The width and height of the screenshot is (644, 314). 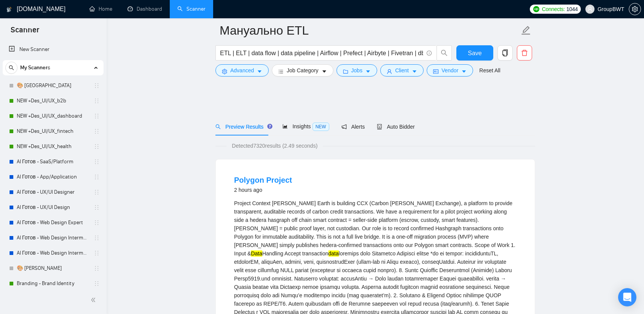 What do you see at coordinates (281, 71) in the screenshot?
I see `span: bars` at bounding box center [281, 71].